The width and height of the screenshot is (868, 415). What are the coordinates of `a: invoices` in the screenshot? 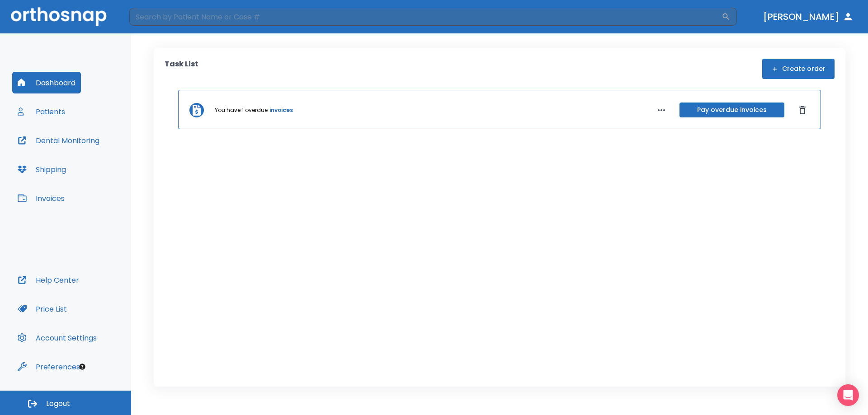 It's located at (281, 110).